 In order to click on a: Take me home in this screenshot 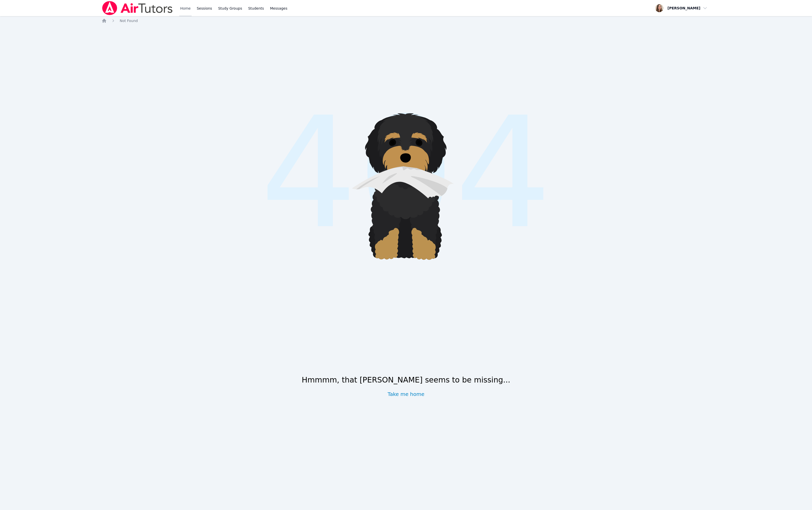, I will do `click(406, 394)`.